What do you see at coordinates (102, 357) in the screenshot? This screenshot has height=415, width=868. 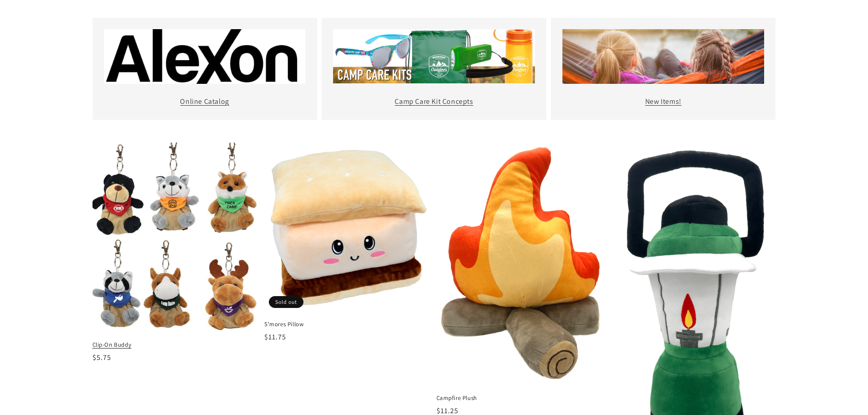 I see `span: $5.75` at bounding box center [102, 357].